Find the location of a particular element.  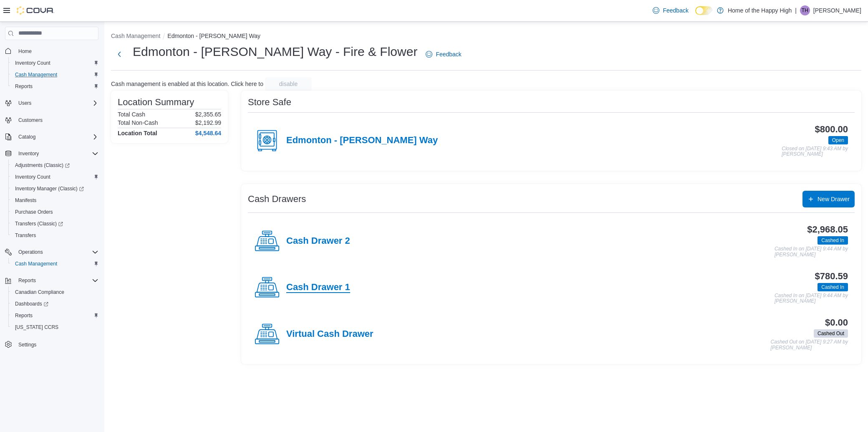

a: Purchase Orders is located at coordinates (34, 212).